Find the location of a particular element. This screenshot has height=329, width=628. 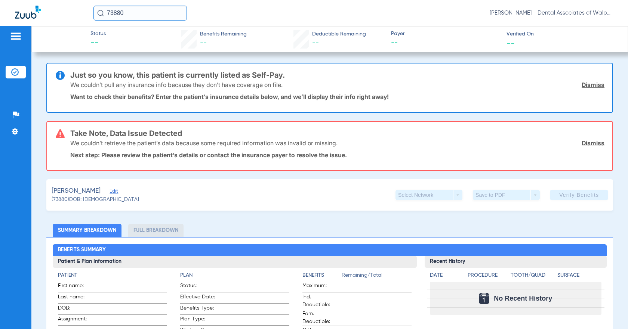

li: Full Breakdown is located at coordinates (156, 230).